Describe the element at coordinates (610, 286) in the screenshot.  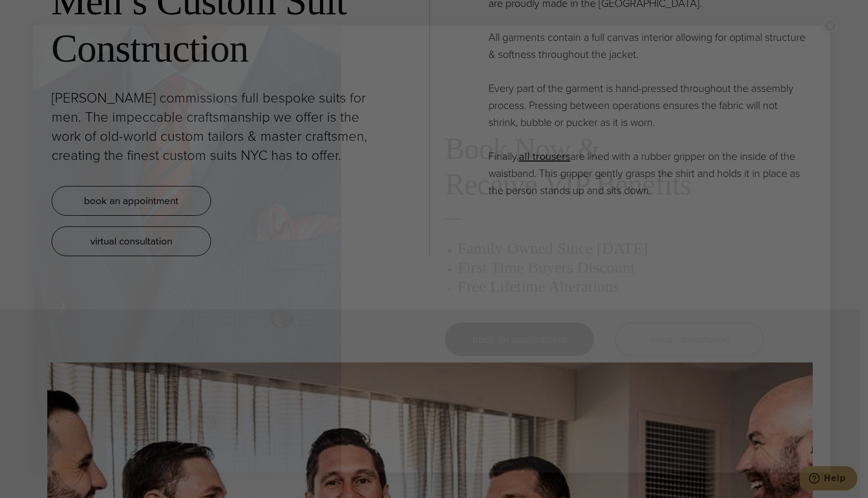
I see `h3: Free Lifetime Alterations` at that location.